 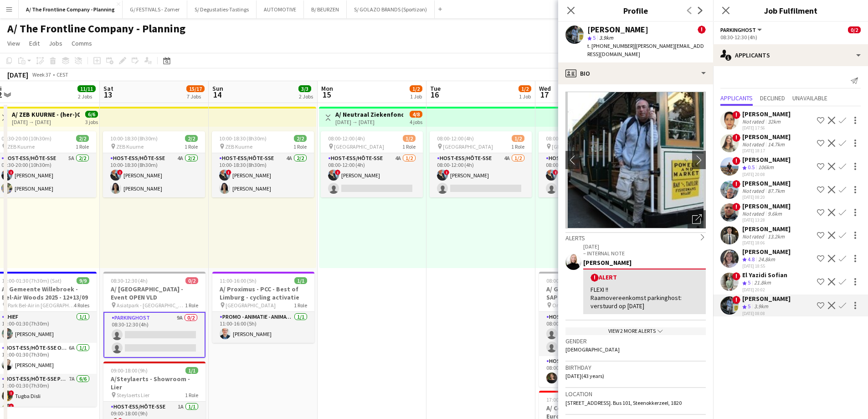 What do you see at coordinates (92, 114) in the screenshot?
I see `span: 6/6` at bounding box center [92, 114].